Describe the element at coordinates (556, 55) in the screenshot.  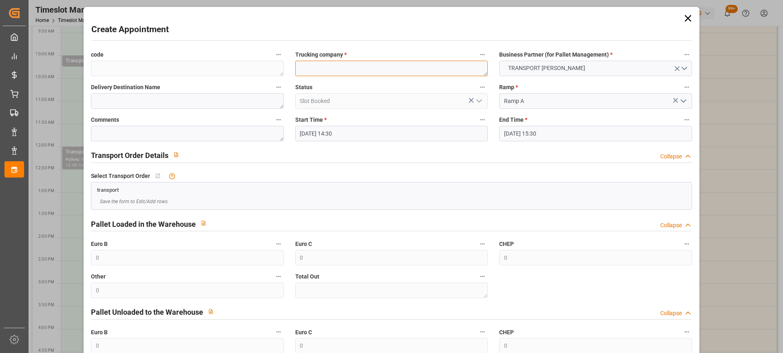
I see `span: Business Partner (for Pallet Management)` at that location.